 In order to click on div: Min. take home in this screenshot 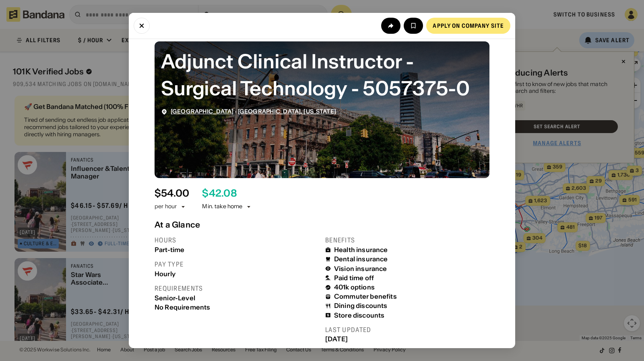, I will do `click(227, 207)`.